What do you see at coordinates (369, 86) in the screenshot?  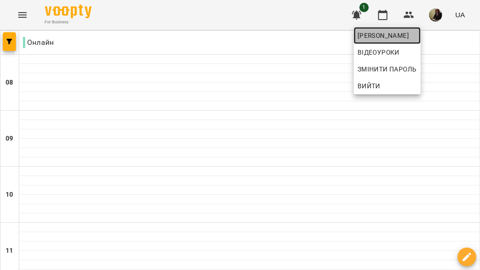 I see `span: Вийти` at bounding box center [369, 86].